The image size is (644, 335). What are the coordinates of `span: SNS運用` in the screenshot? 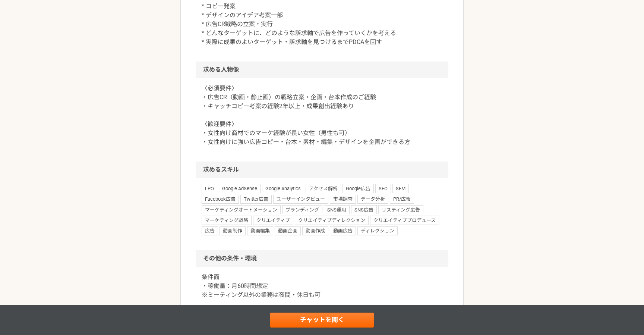 It's located at (337, 210).